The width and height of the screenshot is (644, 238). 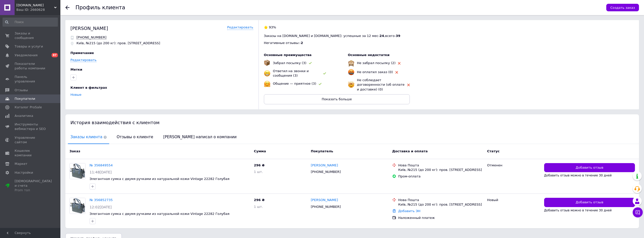 What do you see at coordinates (375, 72) in the screenshot?
I see `span: Не оплатил заказ (0)` at bounding box center [375, 72].